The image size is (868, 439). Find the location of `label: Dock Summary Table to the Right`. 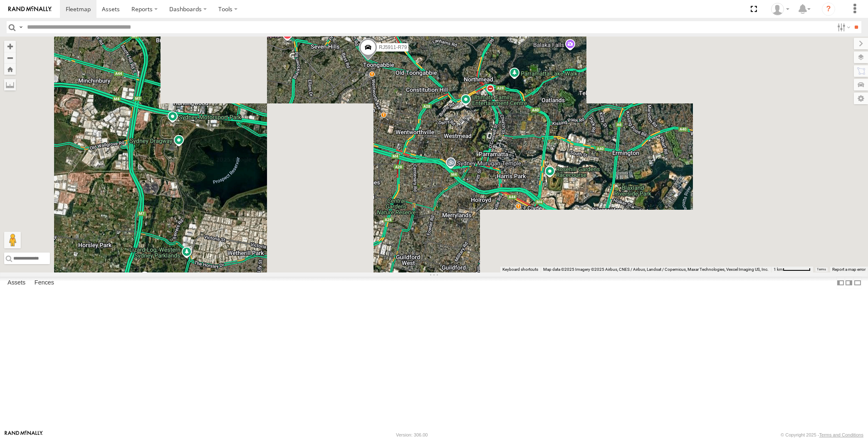

label: Dock Summary Table to the Right is located at coordinates (849, 282).